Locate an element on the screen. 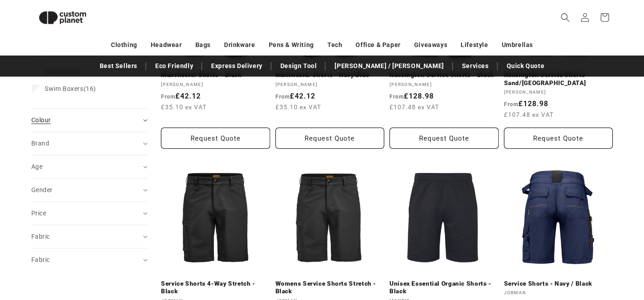 This screenshot has width=644, height=300. a: Eco Friendly is located at coordinates (174, 66).